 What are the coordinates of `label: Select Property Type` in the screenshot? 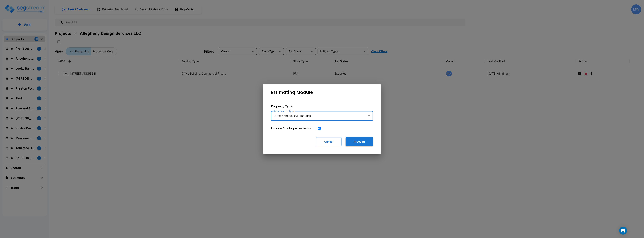 It's located at (284, 111).